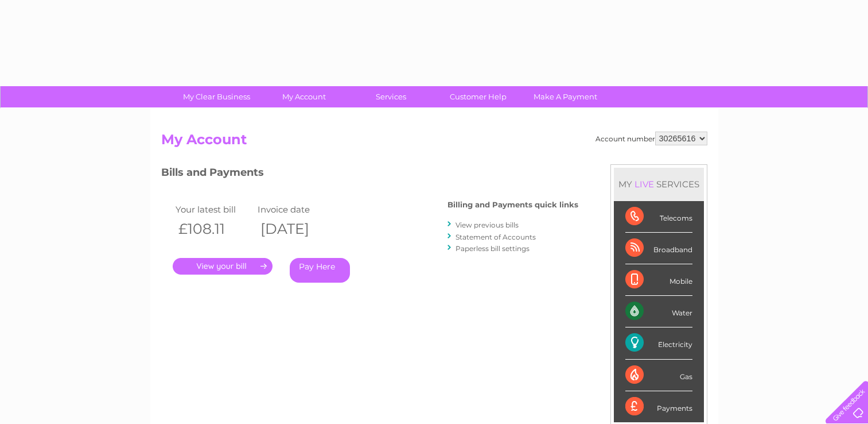 The image size is (868, 424). I want to click on h3: Bills and Payments, so click(369, 174).